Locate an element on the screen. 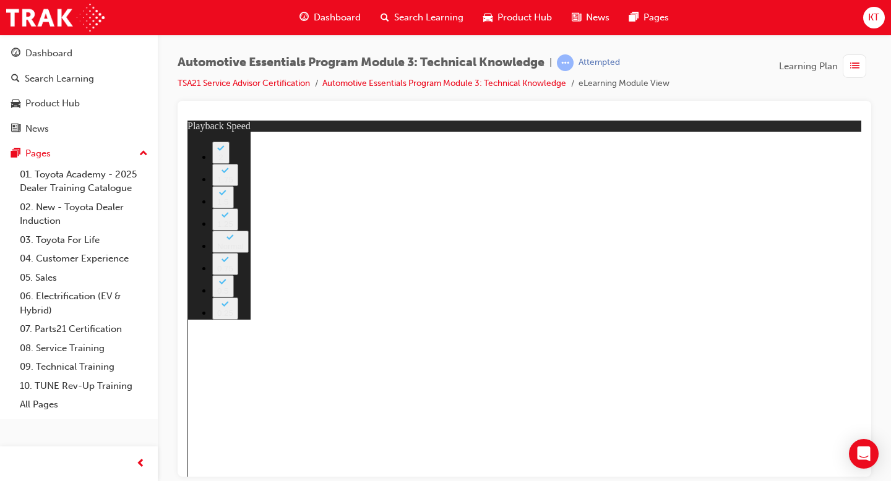 The image size is (891, 481). a: car-iconProduct Hub is located at coordinates (517, 17).